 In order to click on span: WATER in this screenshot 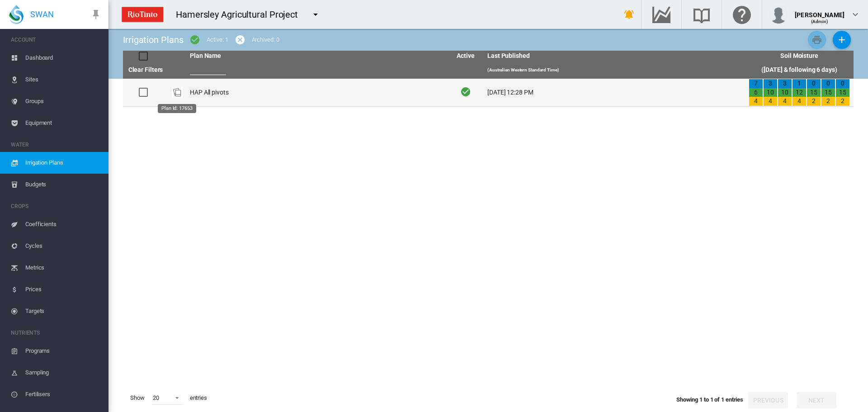, I will do `click(56, 145)`.